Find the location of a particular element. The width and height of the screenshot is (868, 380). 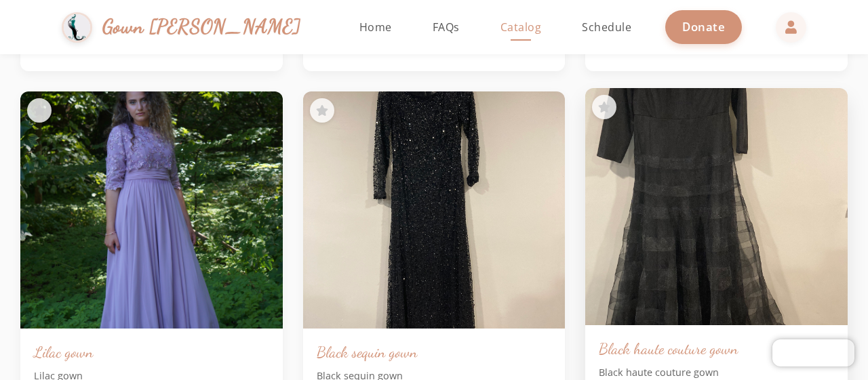

h3: Black haute couture gown is located at coordinates (717, 348).